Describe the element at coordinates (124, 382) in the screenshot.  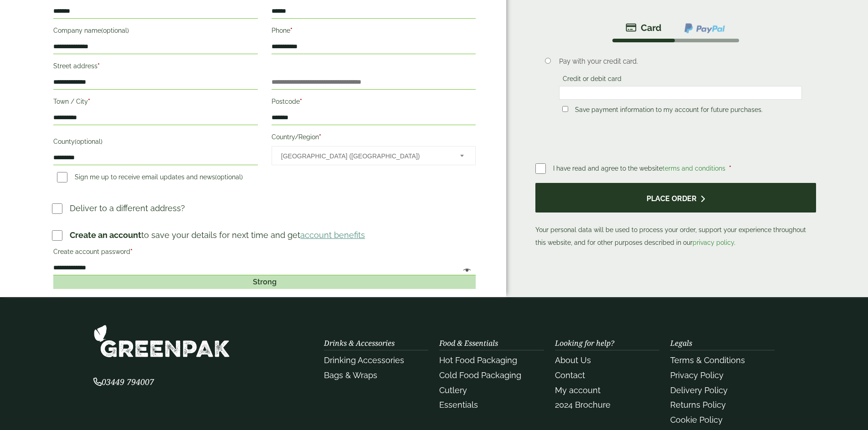
I see `span: 03449 794007` at that location.